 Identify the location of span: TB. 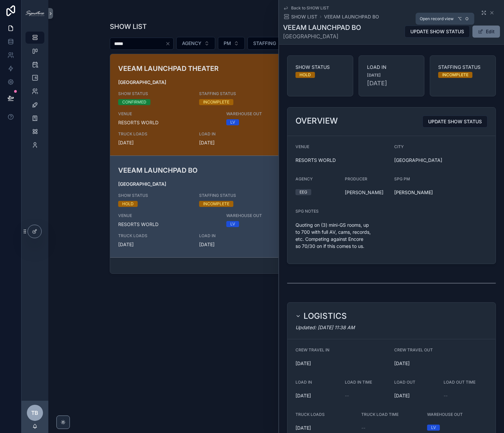
(35, 413).